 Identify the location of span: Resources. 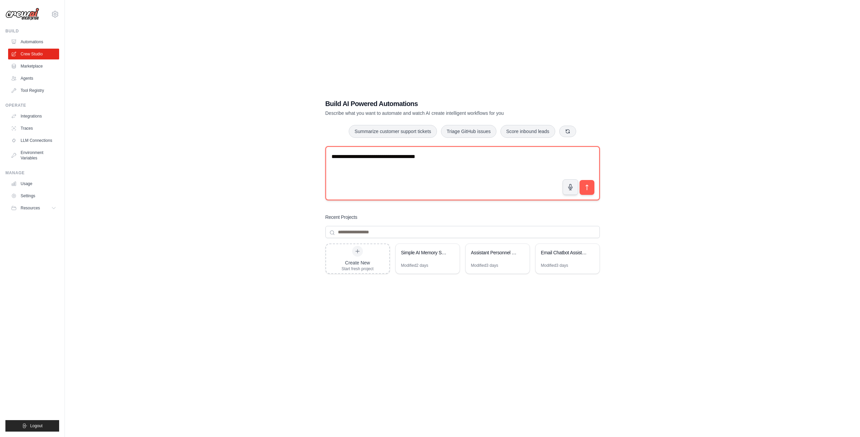
(30, 208).